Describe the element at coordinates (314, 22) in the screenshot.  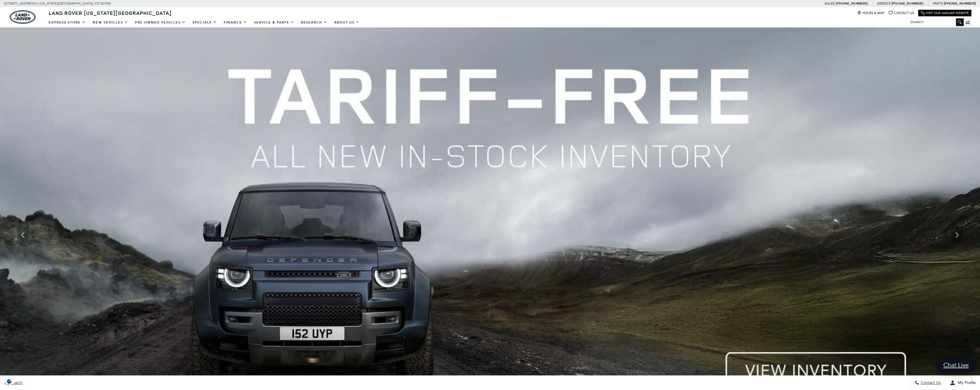
I see `a: Research` at that location.